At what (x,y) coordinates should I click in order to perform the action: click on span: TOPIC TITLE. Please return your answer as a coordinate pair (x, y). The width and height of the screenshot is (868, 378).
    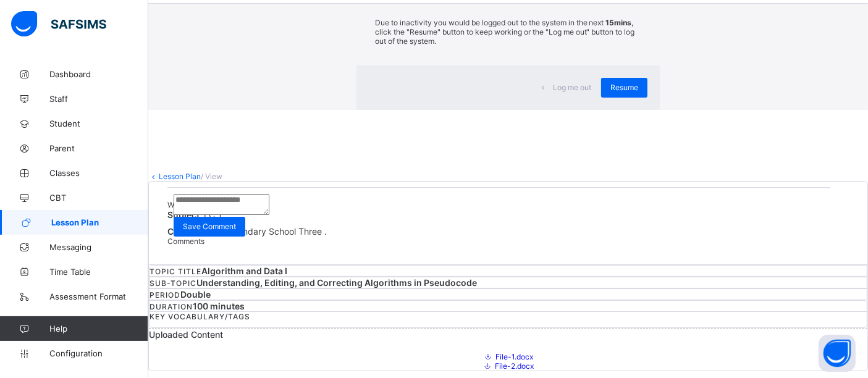
    Looking at the image, I should click on (175, 271).